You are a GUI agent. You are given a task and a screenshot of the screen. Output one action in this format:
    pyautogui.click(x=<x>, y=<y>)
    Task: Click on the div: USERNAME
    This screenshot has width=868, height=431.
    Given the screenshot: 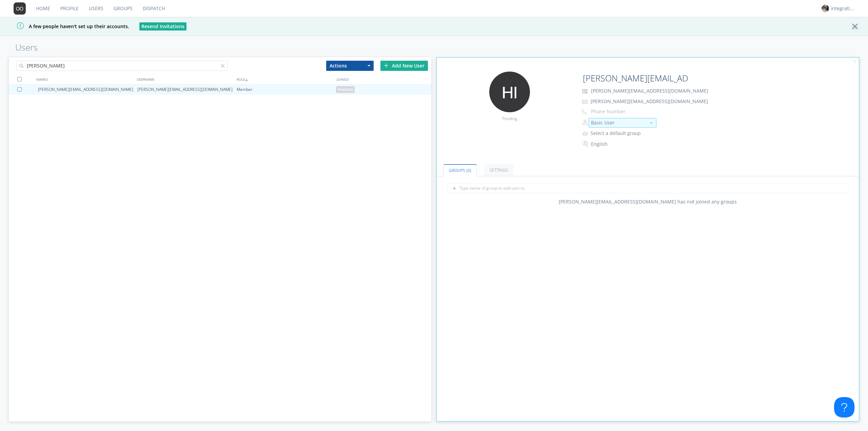 What is the action you would take?
    pyautogui.click(x=185, y=79)
    